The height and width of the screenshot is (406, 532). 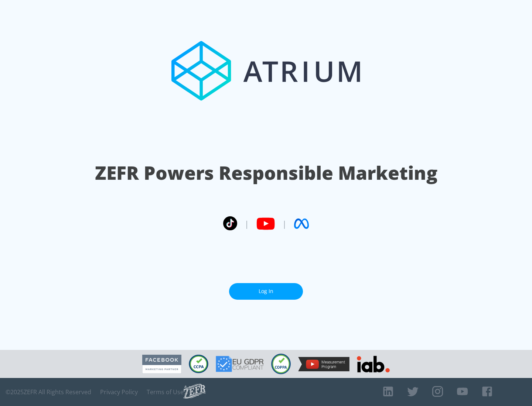 I want to click on a: Log In, so click(x=266, y=291).